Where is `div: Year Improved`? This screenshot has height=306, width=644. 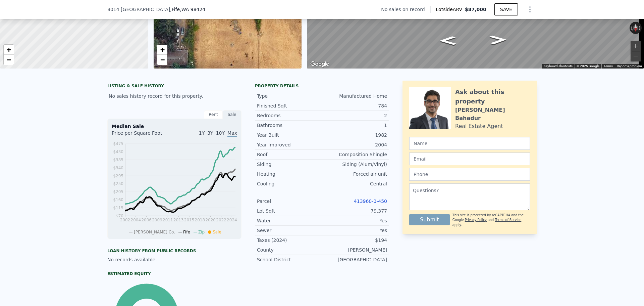
div: Year Improved is located at coordinates (290, 145).